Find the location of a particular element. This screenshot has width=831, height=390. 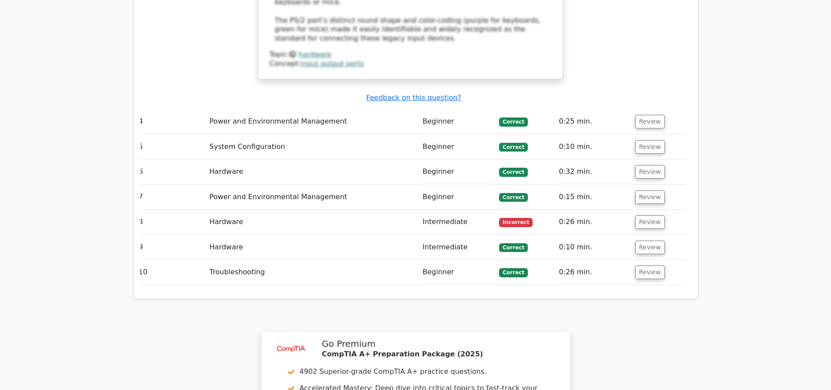

a: input output ports is located at coordinates (332, 63).